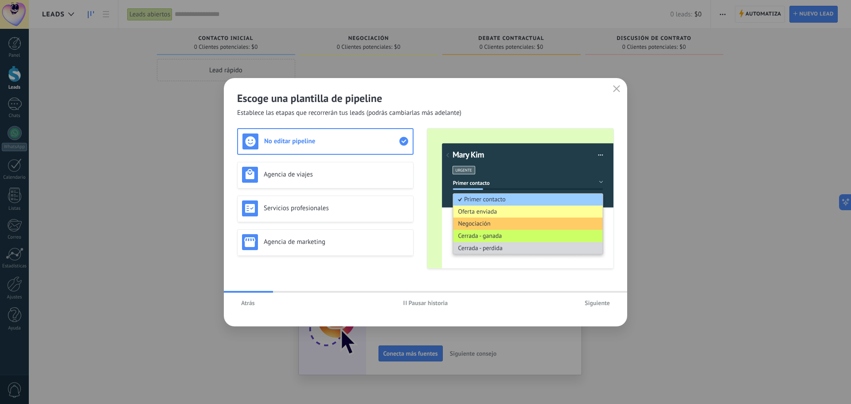 The height and width of the screenshot is (404, 851). I want to click on span: Pausar historia, so click(428, 303).